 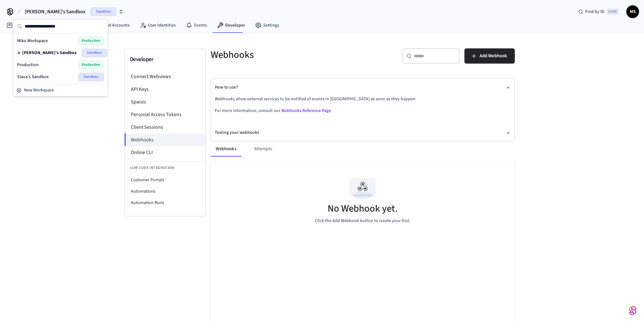 What do you see at coordinates (60, 58) in the screenshot?
I see `div: Suggestions` at bounding box center [60, 58].